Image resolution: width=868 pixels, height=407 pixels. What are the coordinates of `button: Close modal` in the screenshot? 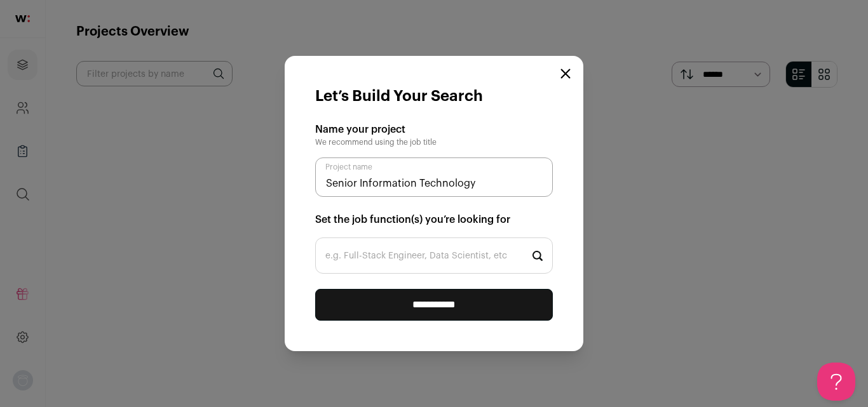 It's located at (566, 74).